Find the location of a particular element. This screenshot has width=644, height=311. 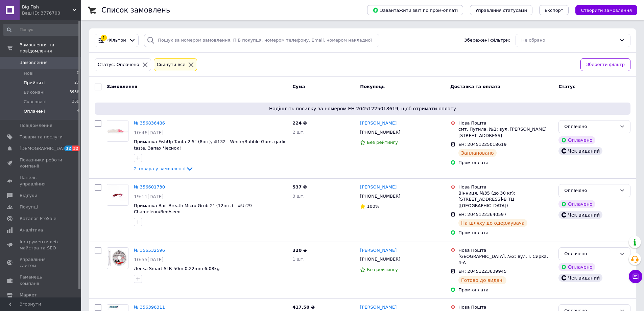

span: 3986 is located at coordinates (75, 92).